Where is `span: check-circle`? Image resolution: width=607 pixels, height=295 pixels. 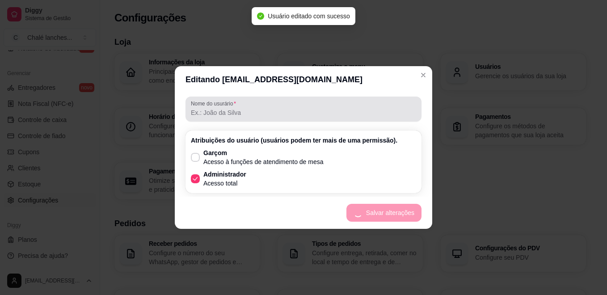
span: check-circle is located at coordinates (260, 16).